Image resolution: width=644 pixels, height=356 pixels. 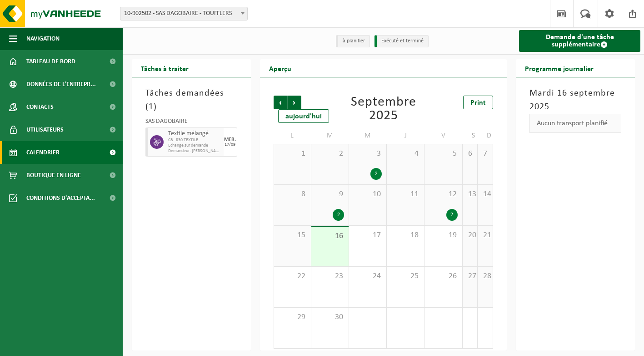 I want to click on span: 28, so click(x=485, y=276).